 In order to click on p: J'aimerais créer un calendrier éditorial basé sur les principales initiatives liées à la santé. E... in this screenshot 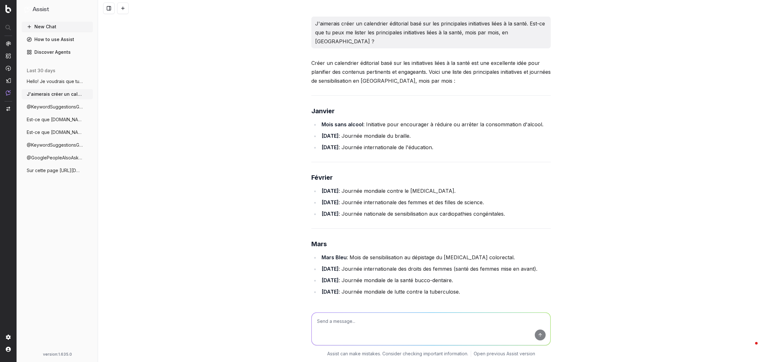, I will do `click(431, 32)`.